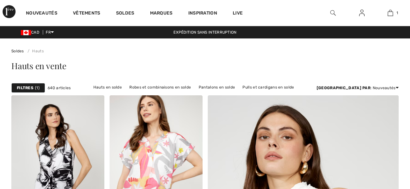  Describe the element at coordinates (50, 32) in the screenshot. I see `span: FR` at that location.